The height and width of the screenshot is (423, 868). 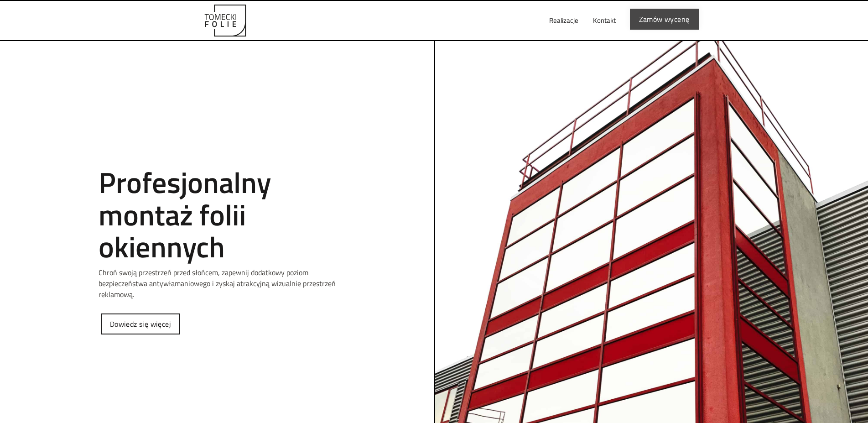 What do you see at coordinates (217, 148) in the screenshot?
I see `h1: Tomecki folie` at bounding box center [217, 148].